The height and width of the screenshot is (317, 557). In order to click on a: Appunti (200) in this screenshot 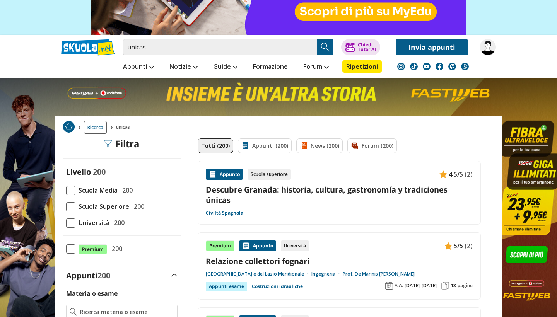, I will do `click(265, 146)`.